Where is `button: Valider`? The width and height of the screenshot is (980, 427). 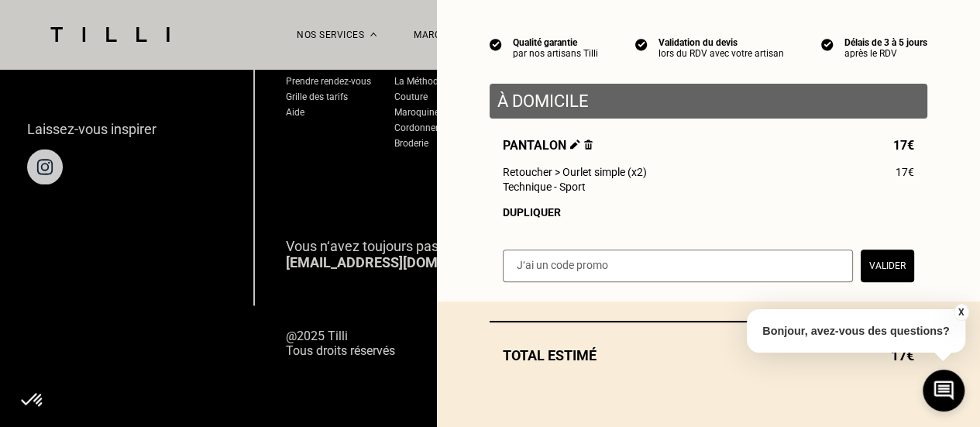 button: Valider is located at coordinates (887, 266).